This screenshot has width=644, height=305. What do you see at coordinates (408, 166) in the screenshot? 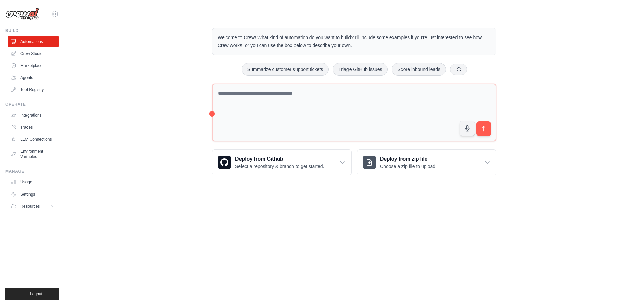
I see `p: Choose a zip file to upload.` at bounding box center [408, 166].